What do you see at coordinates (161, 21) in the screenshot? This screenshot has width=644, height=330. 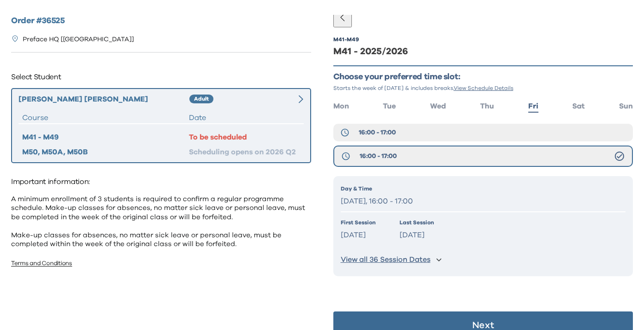 I see `h2: Order # 36525` at bounding box center [161, 21].